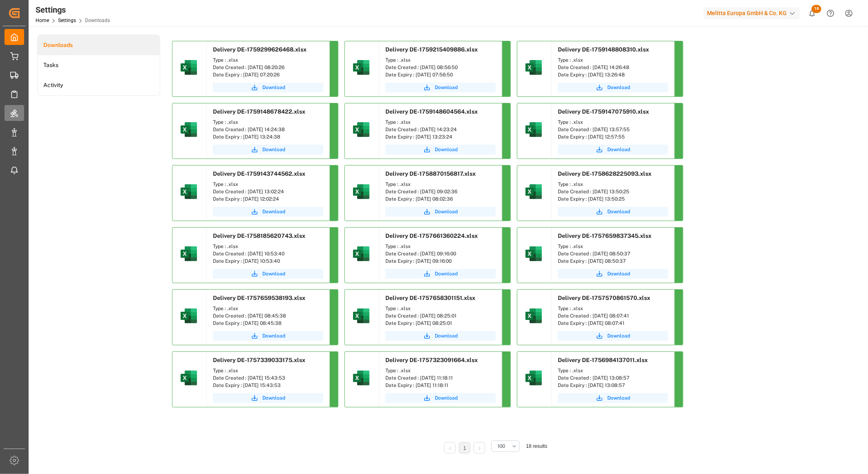  I want to click on a: 1, so click(465, 449).